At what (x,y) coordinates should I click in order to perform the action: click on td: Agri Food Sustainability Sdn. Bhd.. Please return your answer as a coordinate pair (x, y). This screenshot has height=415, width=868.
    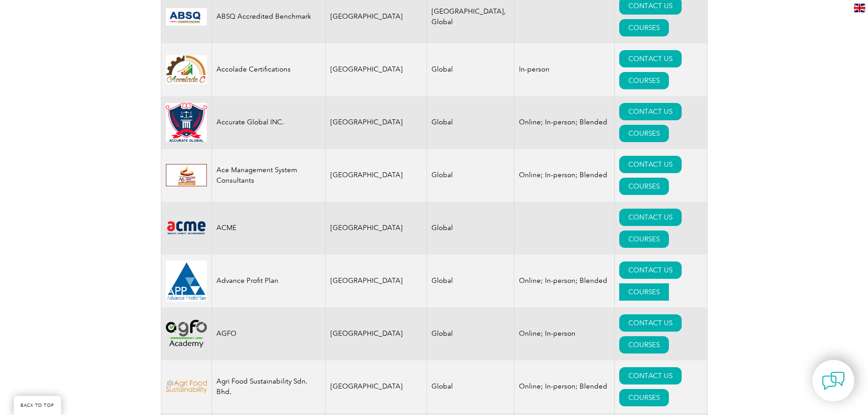
    Looking at the image, I should click on (268, 387).